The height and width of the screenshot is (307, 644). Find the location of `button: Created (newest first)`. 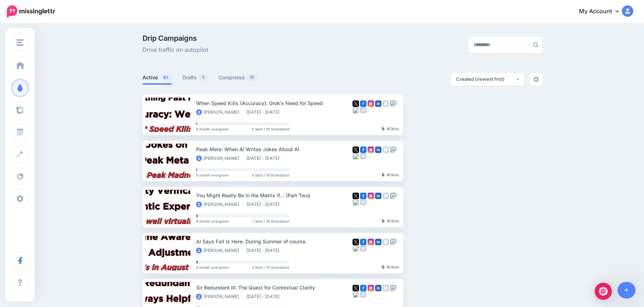

button: Created (newest first) is located at coordinates (487, 79).